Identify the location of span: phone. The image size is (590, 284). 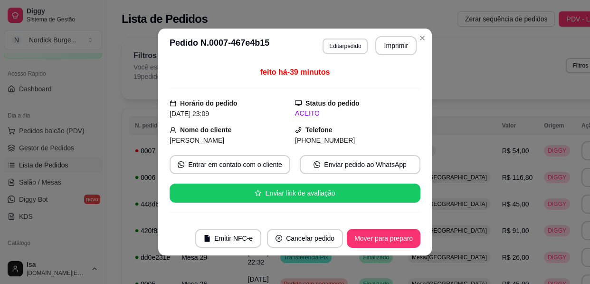
(299, 130).